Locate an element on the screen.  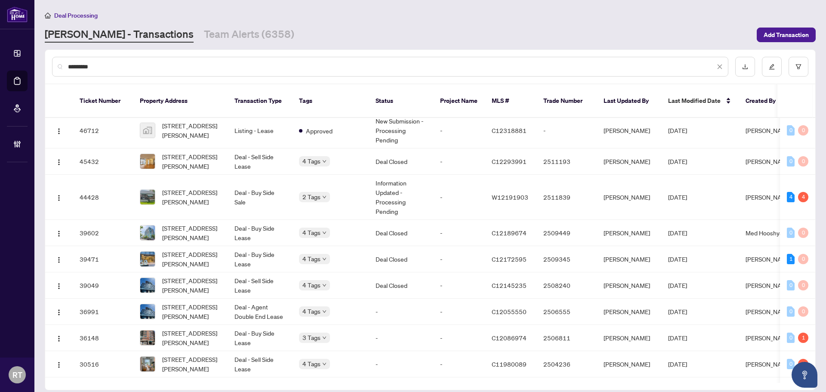
span: C12055550 is located at coordinates (509, 312).